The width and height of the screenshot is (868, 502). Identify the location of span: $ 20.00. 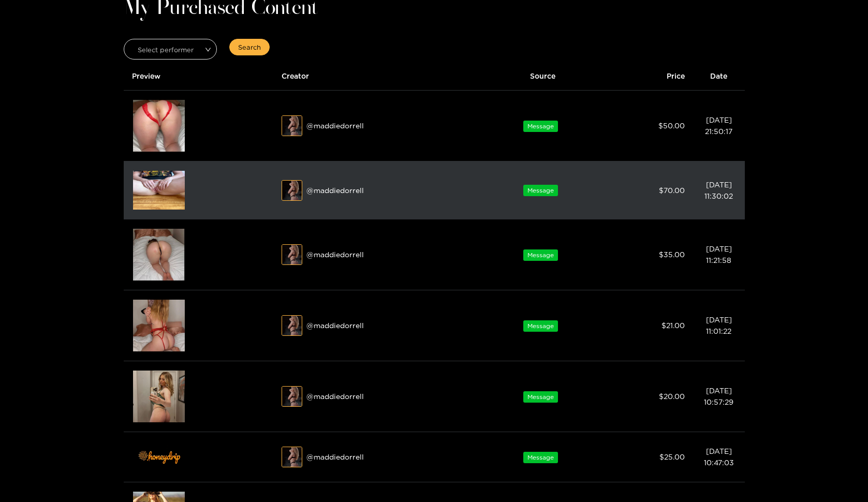
(671, 396).